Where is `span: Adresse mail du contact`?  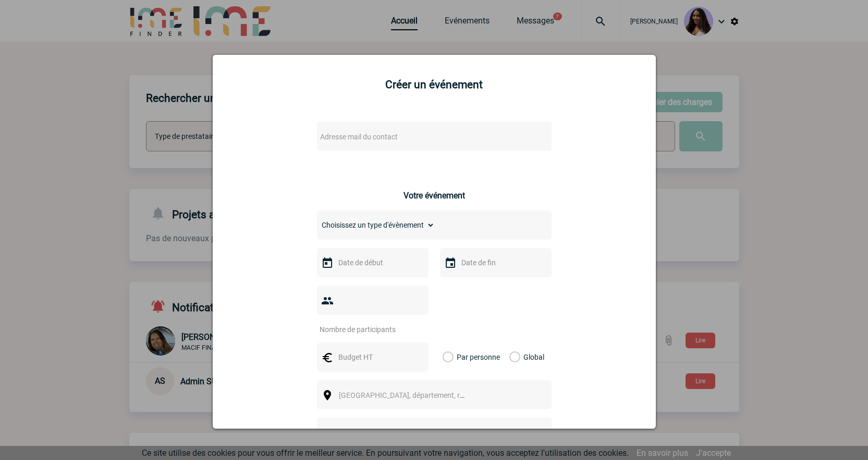 span: Adresse mail du contact is located at coordinates (359, 137).